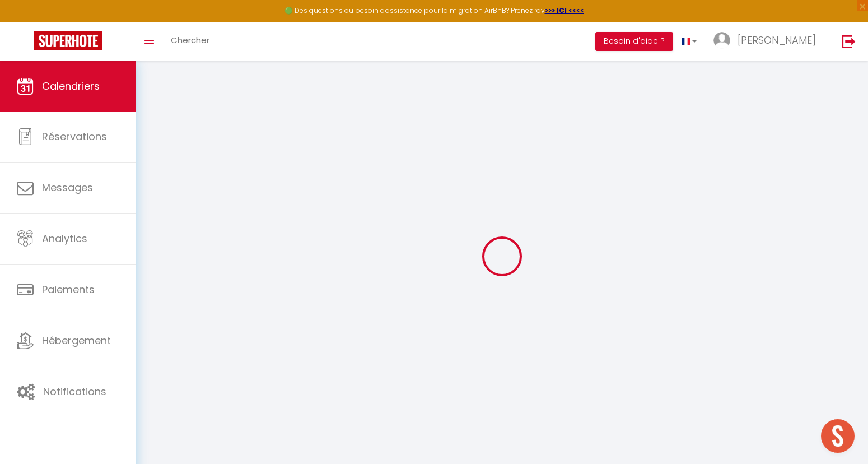 The width and height of the screenshot is (868, 464). Describe the element at coordinates (190, 40) in the screenshot. I see `span: Chercher` at that location.